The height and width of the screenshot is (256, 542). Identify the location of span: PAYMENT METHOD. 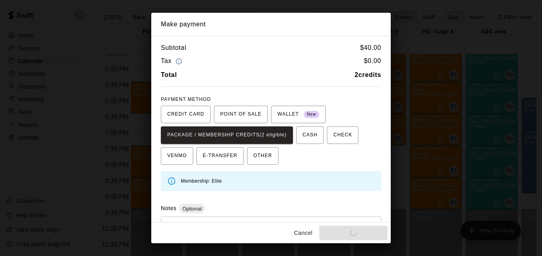
(185, 99).